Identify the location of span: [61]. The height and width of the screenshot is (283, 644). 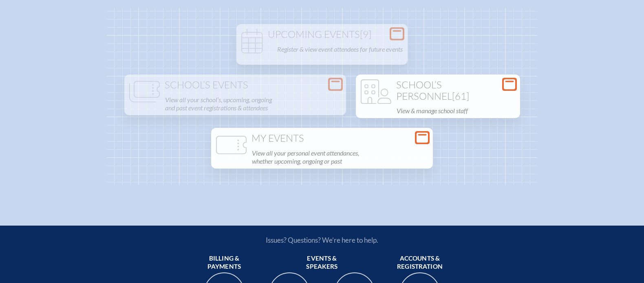
(461, 96).